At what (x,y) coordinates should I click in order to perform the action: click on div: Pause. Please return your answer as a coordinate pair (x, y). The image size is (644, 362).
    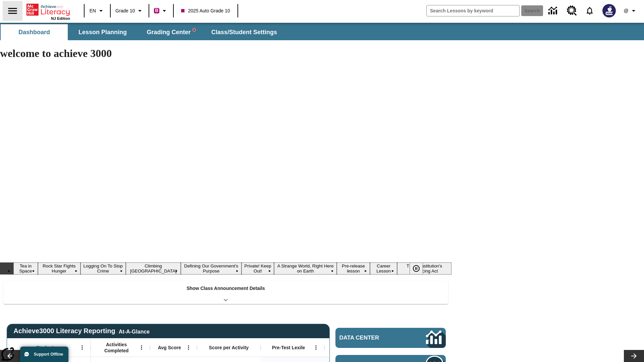
    Looking at the image, I should click on (420, 268).